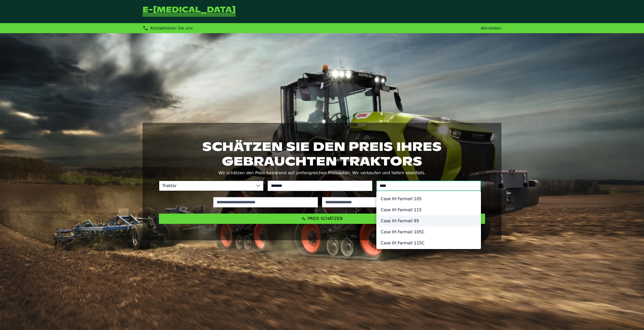 This screenshot has height=330, width=644. I want to click on p: Wir schätzen den Preis basierend auf umfangreichen Preisdaten. Wir verkaufen und liefern ebenfalls., so click(322, 173).